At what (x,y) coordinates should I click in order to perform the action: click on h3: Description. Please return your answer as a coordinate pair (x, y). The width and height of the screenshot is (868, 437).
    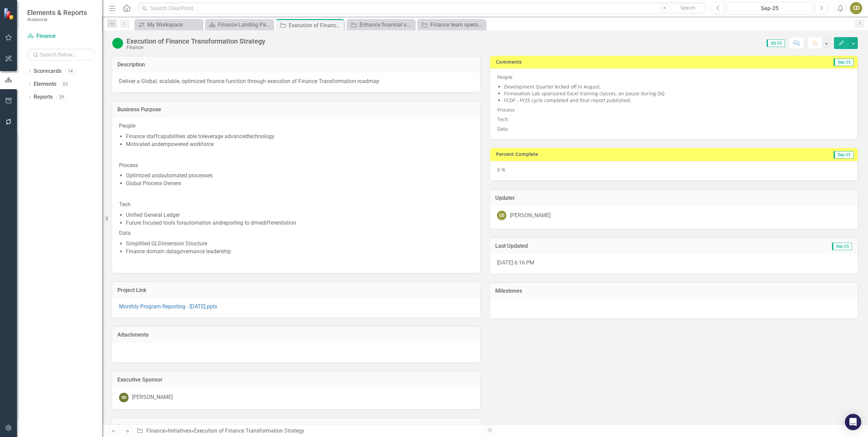
    Looking at the image, I should click on (296, 65).